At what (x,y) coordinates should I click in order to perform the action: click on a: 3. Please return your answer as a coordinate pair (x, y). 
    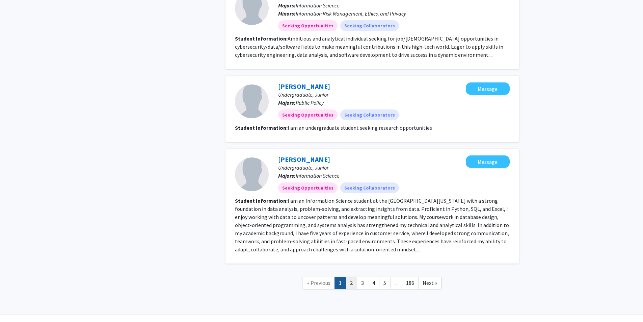
    Looking at the image, I should click on (363, 283).